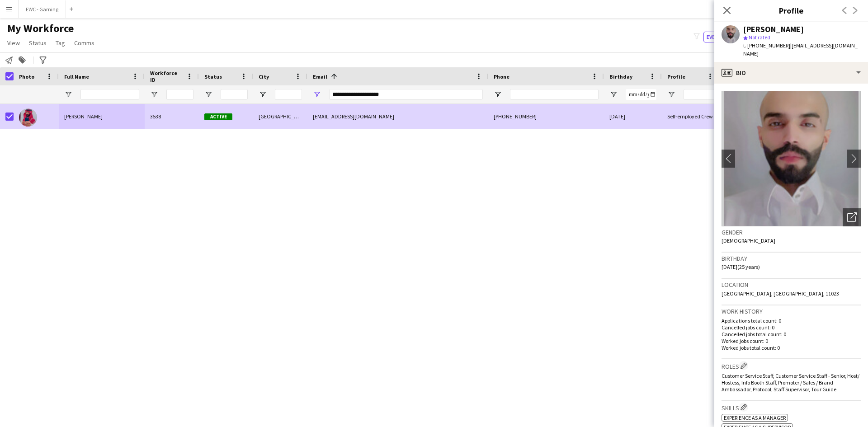 The height and width of the screenshot is (427, 868). Describe the element at coordinates (791, 311) in the screenshot. I see `h3: Work history` at that location.